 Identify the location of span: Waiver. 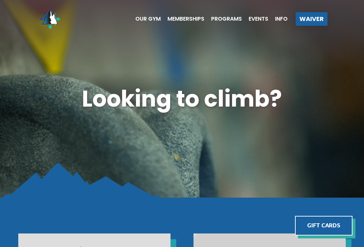
(311, 19).